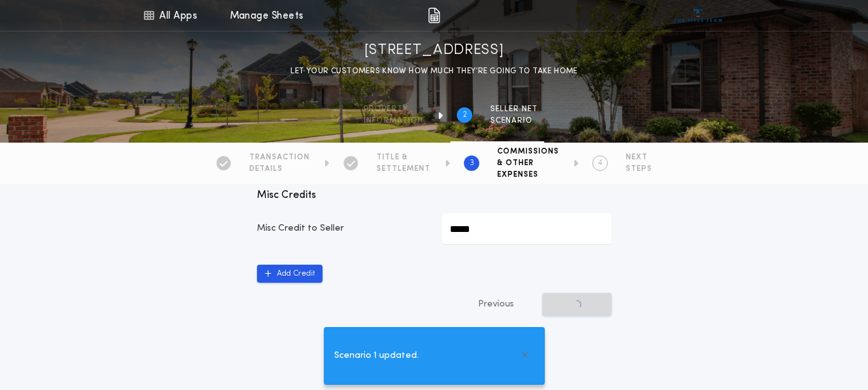  What do you see at coordinates (528, 151) in the screenshot?
I see `span: COMMISSIONS` at bounding box center [528, 151].